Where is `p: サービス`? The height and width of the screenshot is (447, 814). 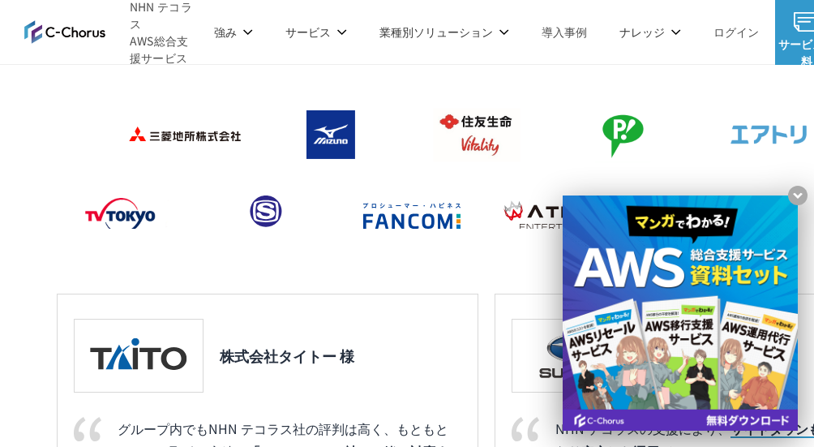 p: サービス is located at coordinates (316, 32).